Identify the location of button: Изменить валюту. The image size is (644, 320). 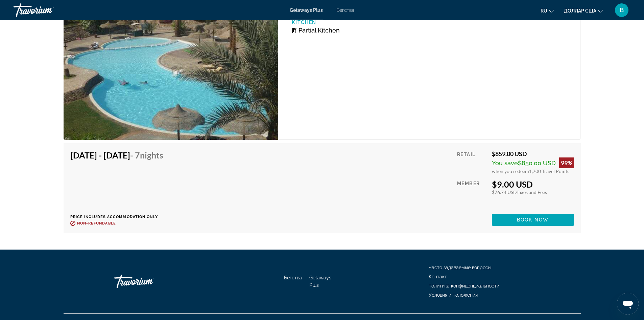
(583, 10).